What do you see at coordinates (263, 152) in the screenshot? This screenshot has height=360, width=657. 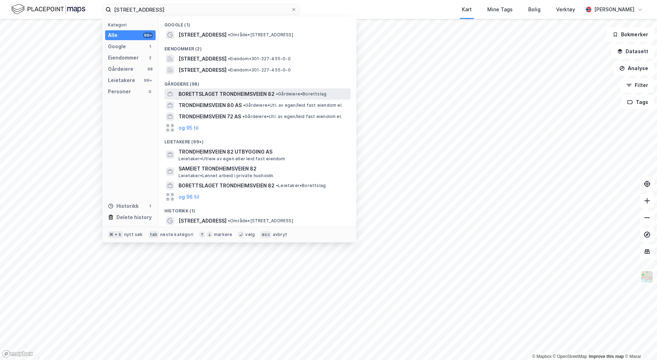 I see `span: TRONDHEIMSVEIEN 82 UTBYGGING AS` at bounding box center [263, 152].